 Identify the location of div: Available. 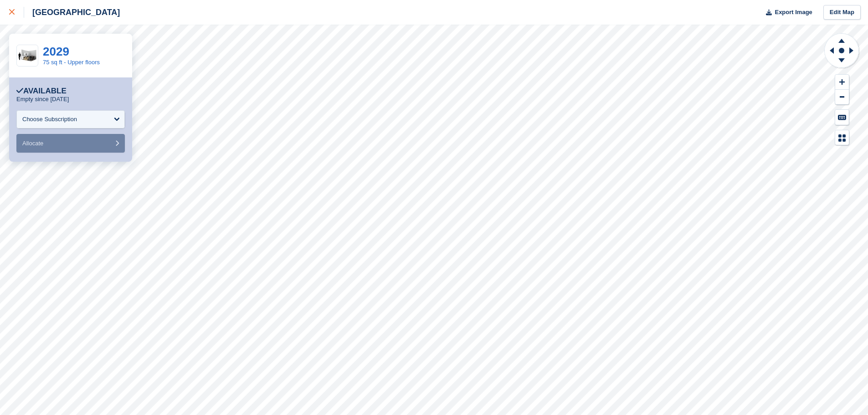
(42, 91).